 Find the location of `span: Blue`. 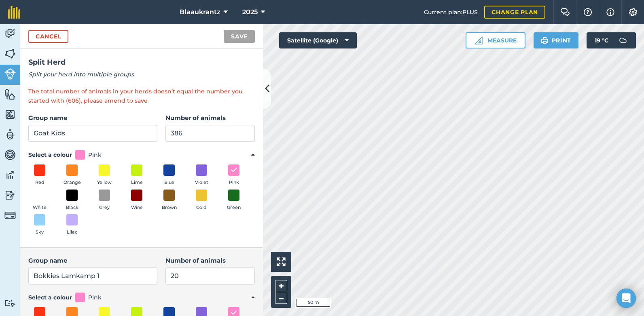

span: Blue is located at coordinates (169, 183).